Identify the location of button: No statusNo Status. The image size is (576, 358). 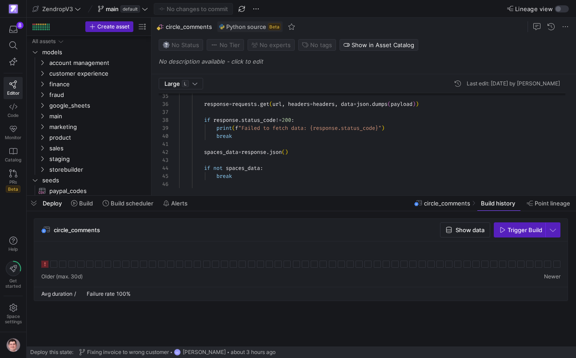
(181, 45).